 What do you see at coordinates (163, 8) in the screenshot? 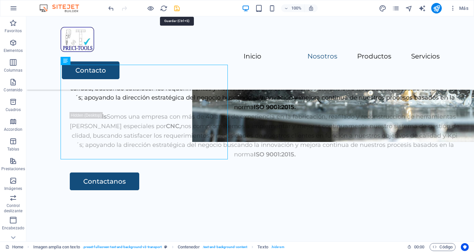
I see `button: reload` at bounding box center [163, 8].